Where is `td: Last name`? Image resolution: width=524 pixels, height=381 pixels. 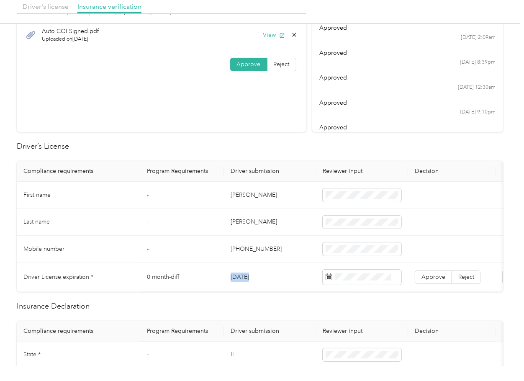 td: Last name is located at coordinates (78, 222).